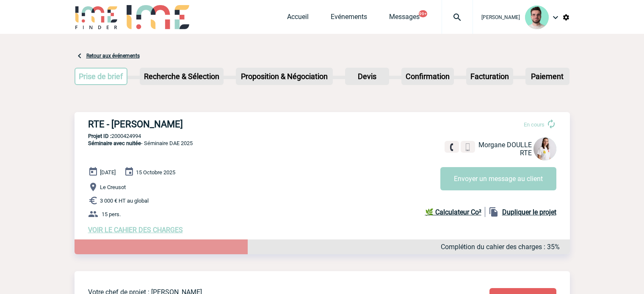  I want to click on b: Projet ID :, so click(100, 136).